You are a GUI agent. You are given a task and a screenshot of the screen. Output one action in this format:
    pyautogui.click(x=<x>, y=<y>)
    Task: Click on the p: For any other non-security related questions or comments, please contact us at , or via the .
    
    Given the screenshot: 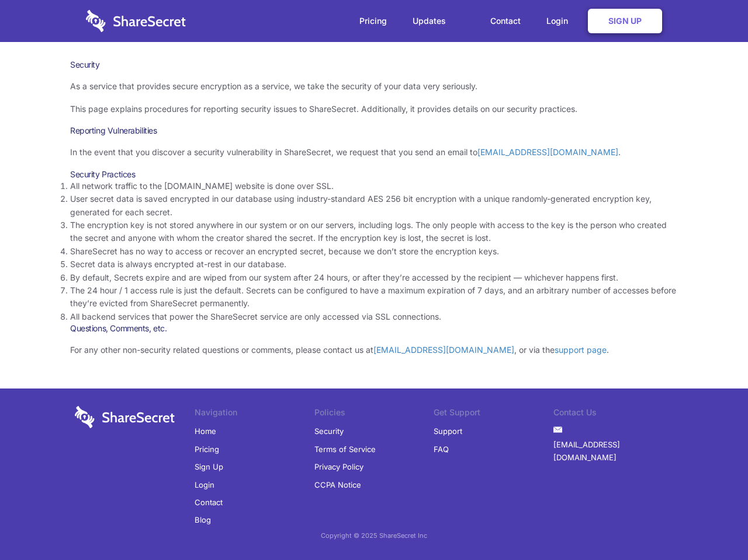 What is the action you would take?
    pyautogui.click(x=374, y=350)
    